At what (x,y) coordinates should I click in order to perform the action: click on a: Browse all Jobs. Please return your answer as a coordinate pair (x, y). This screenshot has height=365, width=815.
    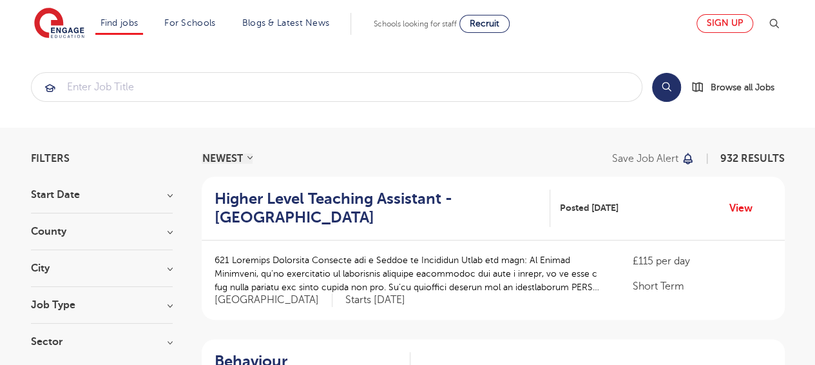
    Looking at the image, I should click on (738, 87).